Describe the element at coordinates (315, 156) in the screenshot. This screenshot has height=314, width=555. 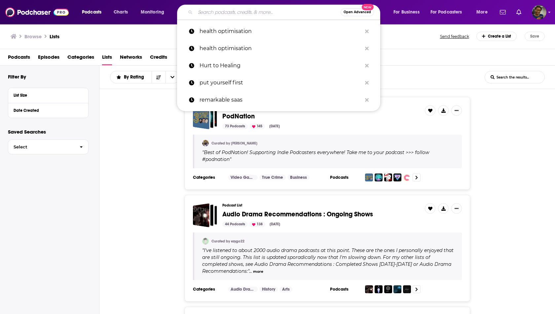
I see `span: Best of PodNation! Supporting Indie Podcasters everywhere! Take me to your podcast >>> follow #po...` at that location.